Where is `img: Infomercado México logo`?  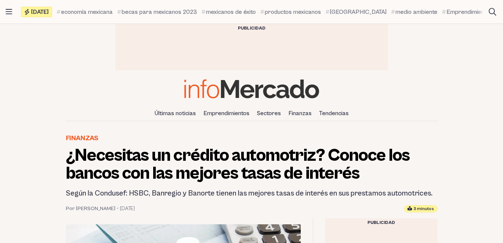
img: Infomercado México logo is located at coordinates (252, 89).